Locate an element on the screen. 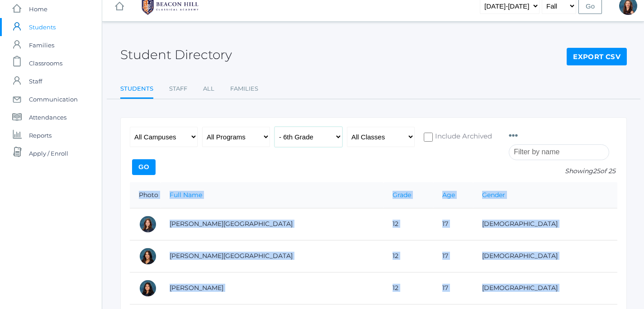 The height and width of the screenshot is (309, 644). span: Families is located at coordinates (42, 45).